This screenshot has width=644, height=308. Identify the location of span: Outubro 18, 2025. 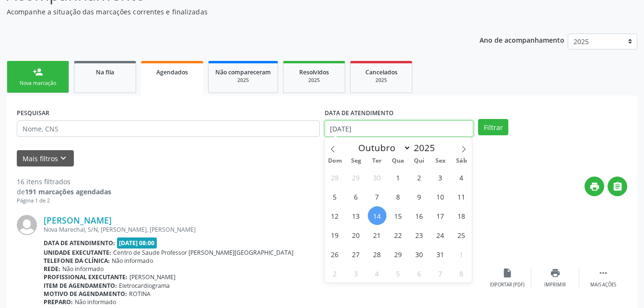
(461, 216).